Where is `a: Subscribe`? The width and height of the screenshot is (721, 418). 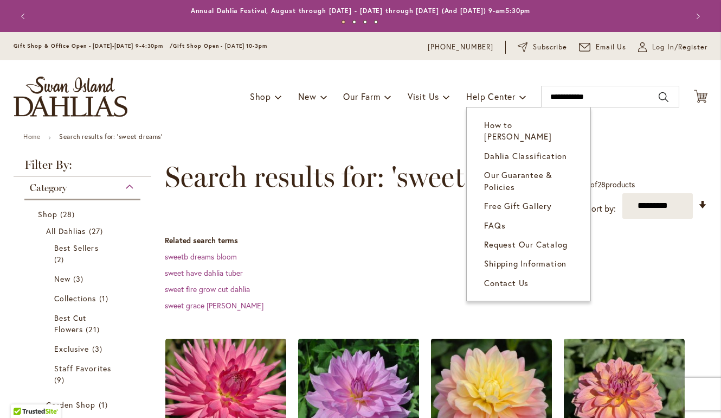 a: Subscribe is located at coordinates (542, 47).